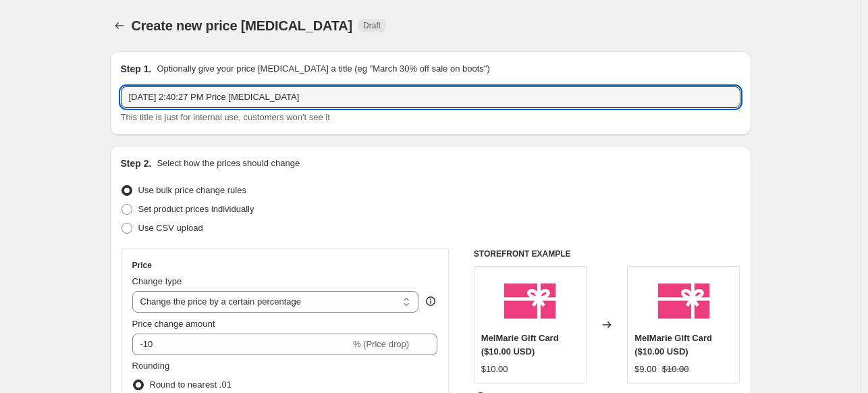  Describe the element at coordinates (372, 26) in the screenshot. I see `span: Draft` at that location.